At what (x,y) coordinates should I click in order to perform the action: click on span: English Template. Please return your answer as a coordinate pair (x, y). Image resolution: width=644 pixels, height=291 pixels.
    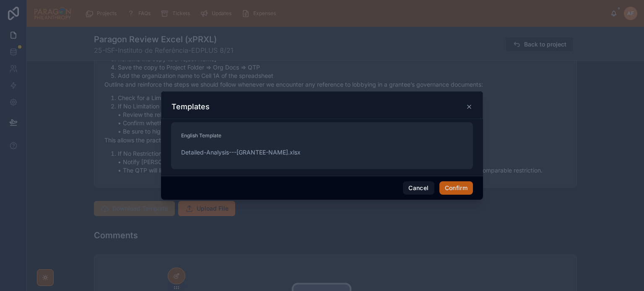
    Looking at the image, I should click on (201, 135).